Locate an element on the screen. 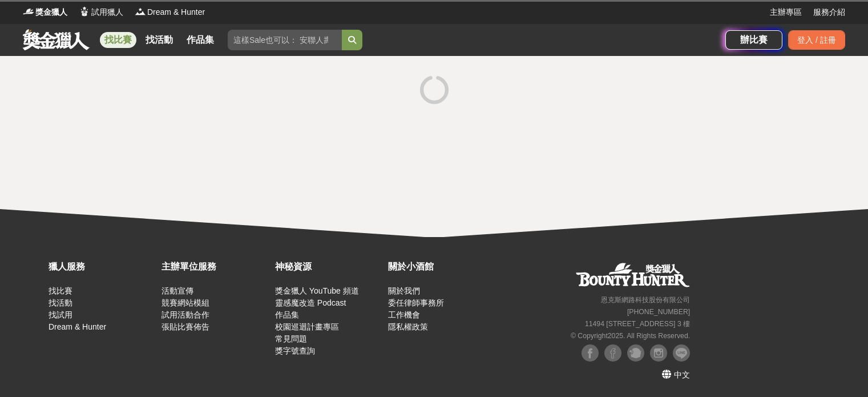 The height and width of the screenshot is (397, 868). div: 辦比賽 is located at coordinates (754, 40).